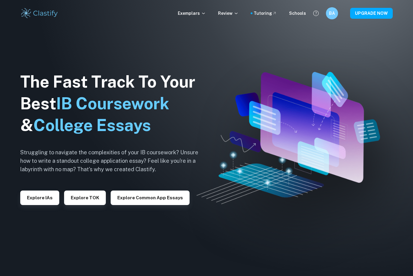  I want to click on span: College Essays, so click(92, 125).